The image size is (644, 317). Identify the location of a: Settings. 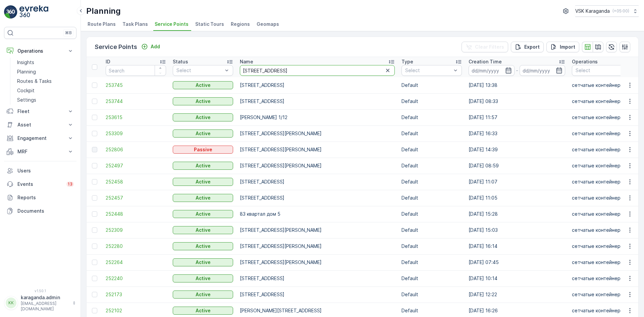
(45, 100).